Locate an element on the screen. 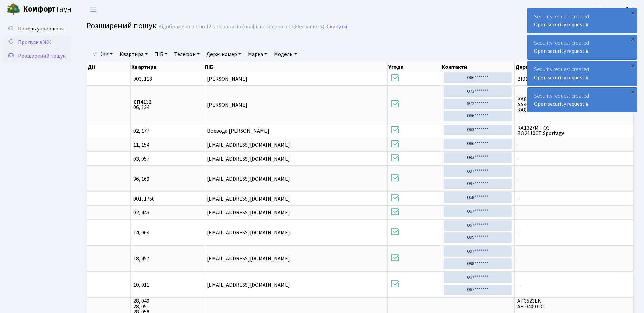 This screenshot has height=313, width=644. button: Переключити навігацію is located at coordinates (93, 9).